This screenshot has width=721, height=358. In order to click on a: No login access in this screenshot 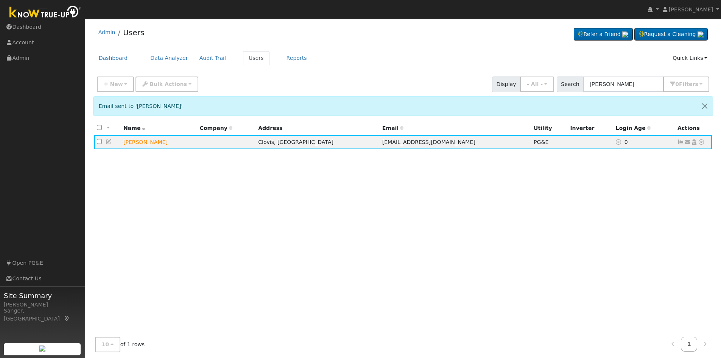, I will do `click(620, 142)`.